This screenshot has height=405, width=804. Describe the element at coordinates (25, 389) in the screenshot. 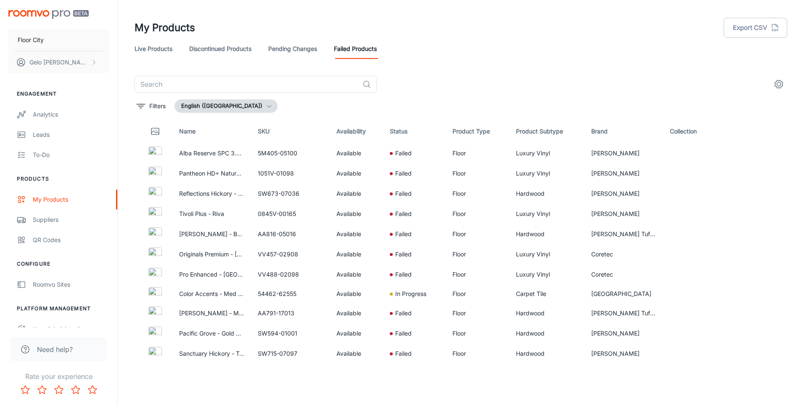

I see `button: Rate 1 star` at that location.